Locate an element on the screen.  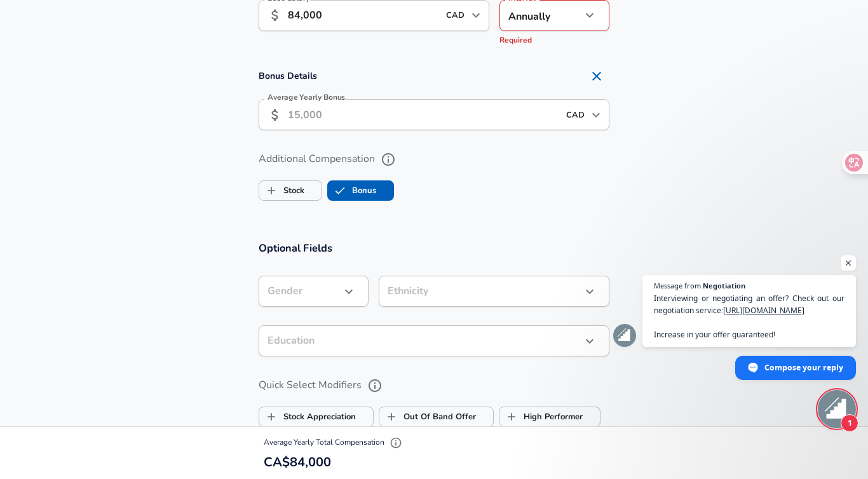
button: Stock AppreciationStock Appreciation is located at coordinates (316, 417).